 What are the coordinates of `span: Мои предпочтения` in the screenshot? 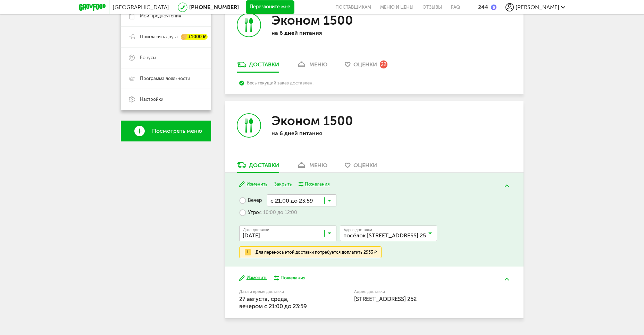 It's located at (160, 16).